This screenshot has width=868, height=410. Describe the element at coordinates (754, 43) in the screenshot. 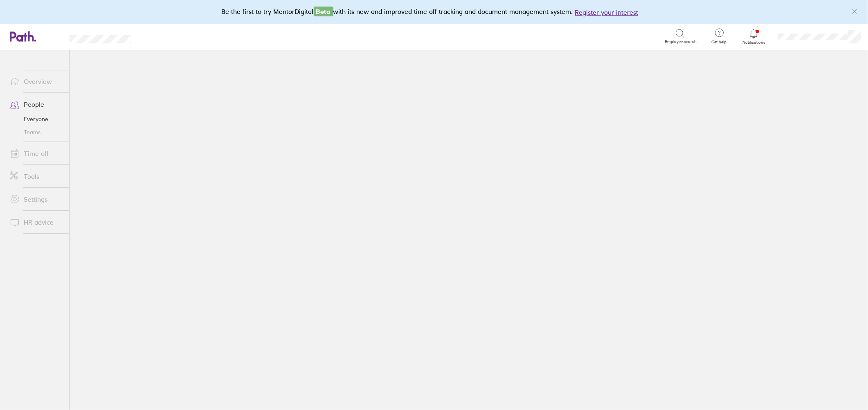

I see `span: Notifications` at that location.